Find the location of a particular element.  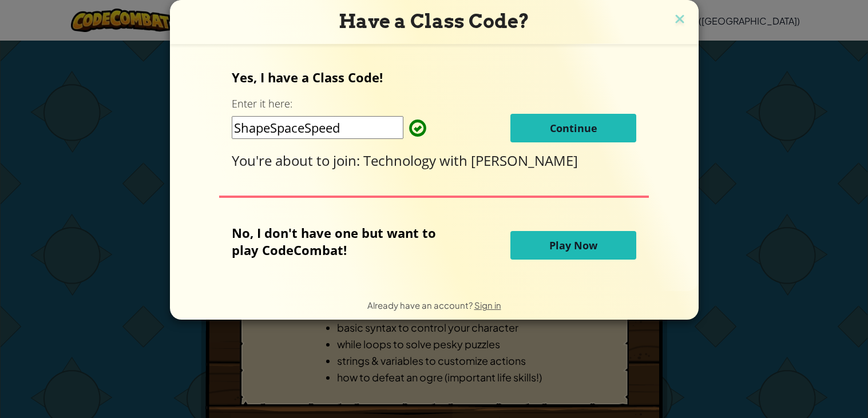

span: Already have an account? is located at coordinates (420, 305).